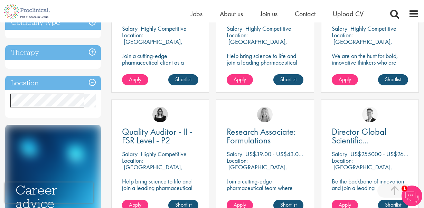  Describe the element at coordinates (231, 14) in the screenshot. I see `span: About us` at that location.